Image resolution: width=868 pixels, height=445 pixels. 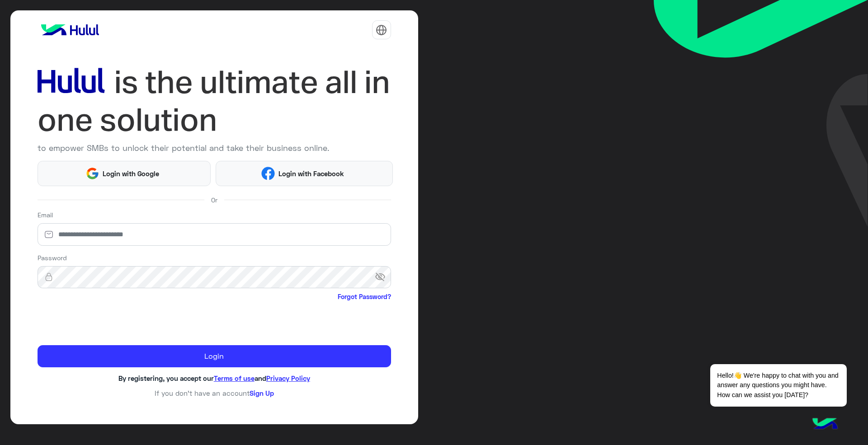 What do you see at coordinates (364, 296) in the screenshot?
I see `a: Forgot Password?` at bounding box center [364, 296].